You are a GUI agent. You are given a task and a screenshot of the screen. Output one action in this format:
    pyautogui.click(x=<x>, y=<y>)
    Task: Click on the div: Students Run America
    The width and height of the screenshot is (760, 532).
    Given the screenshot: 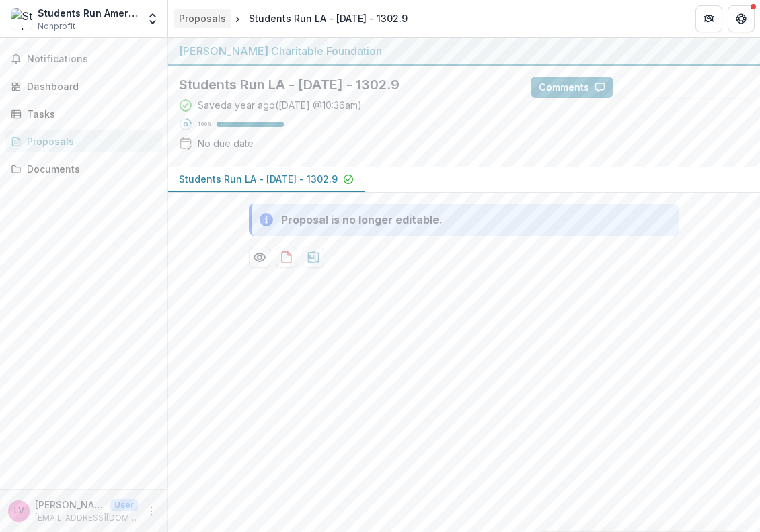 What is the action you would take?
    pyautogui.click(x=87, y=13)
    